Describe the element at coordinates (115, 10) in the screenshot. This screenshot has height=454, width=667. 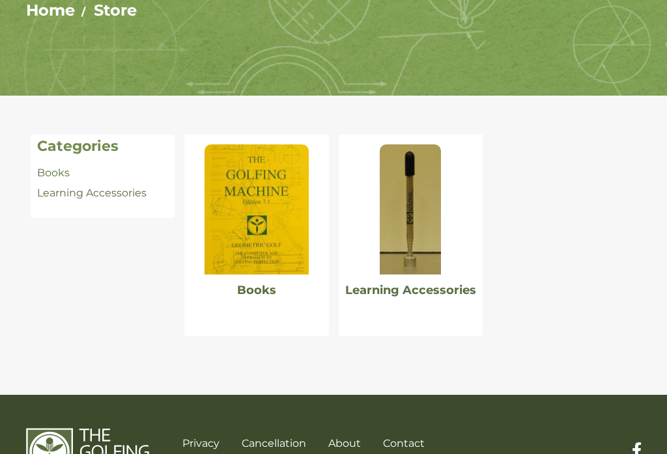
I see `a: Store` at that location.